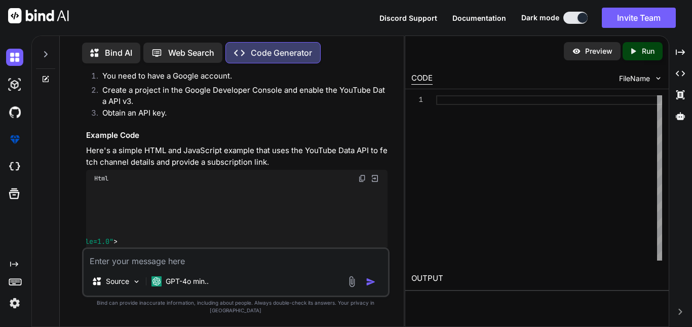 Image resolution: width=692 pixels, height=327 pixels. Describe the element at coordinates (136, 281) in the screenshot. I see `img: Pick Models` at that location.